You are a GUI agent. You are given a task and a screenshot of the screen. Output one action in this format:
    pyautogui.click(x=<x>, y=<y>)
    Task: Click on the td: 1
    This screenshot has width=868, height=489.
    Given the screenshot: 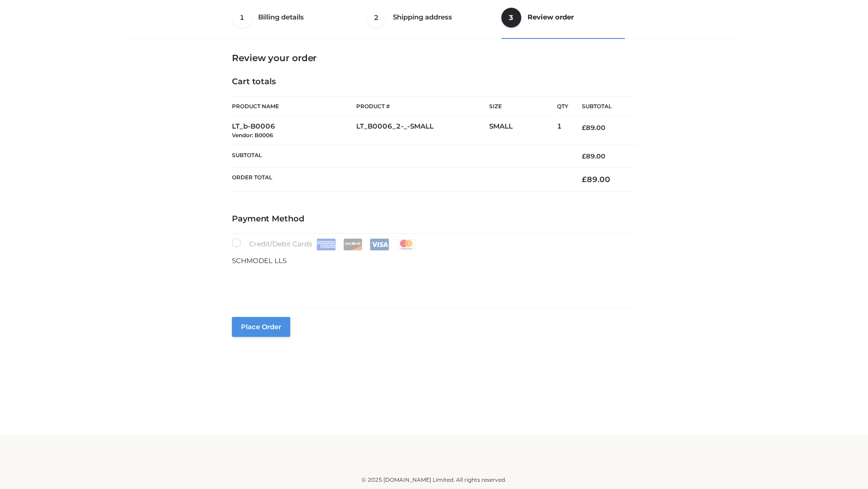 What is the action you would take?
    pyautogui.click(x=563, y=131)
    